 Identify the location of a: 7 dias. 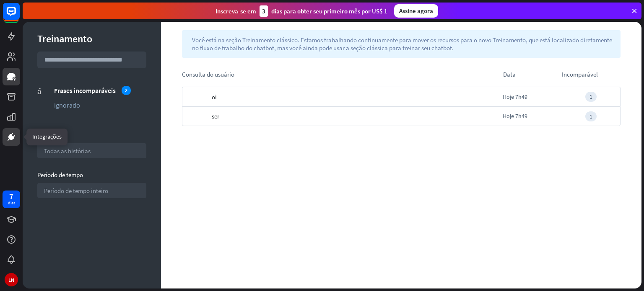
(12, 199).